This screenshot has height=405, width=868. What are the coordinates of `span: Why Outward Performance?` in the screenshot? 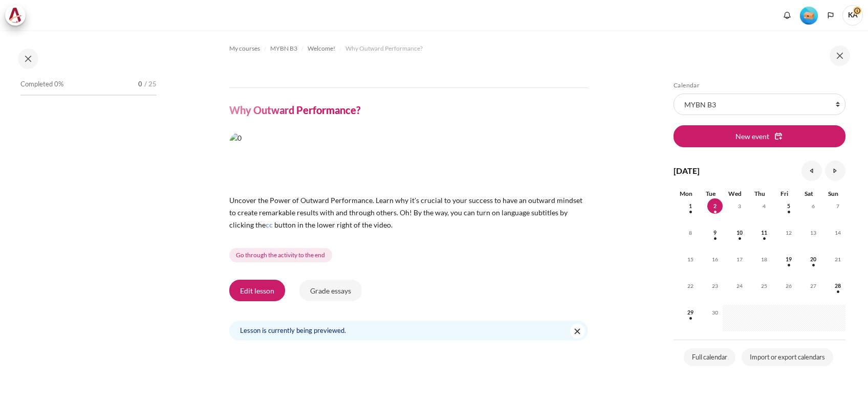 It's located at (384, 49).